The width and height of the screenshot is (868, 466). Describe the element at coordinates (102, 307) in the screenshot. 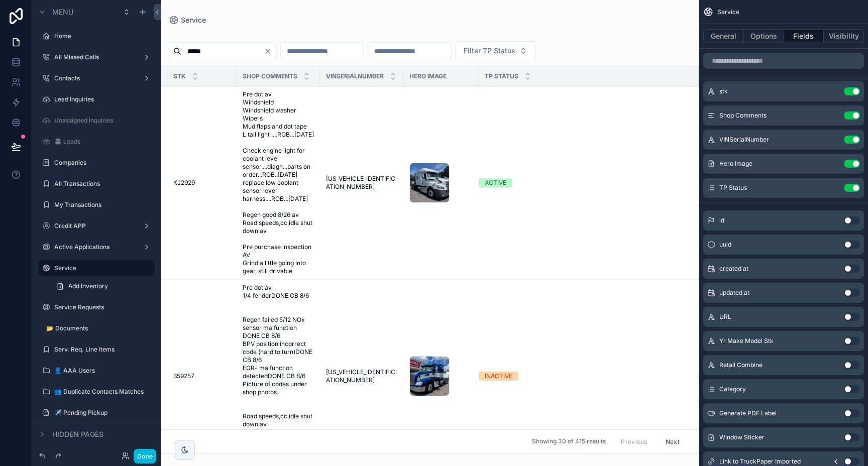

I see `label: Service Requests` at that location.